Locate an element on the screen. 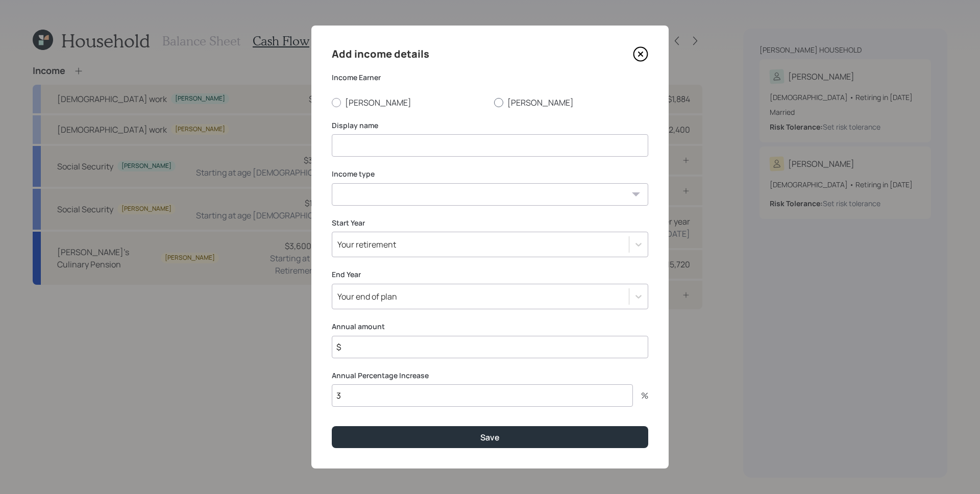  div: Your end of plan is located at coordinates (367, 297).